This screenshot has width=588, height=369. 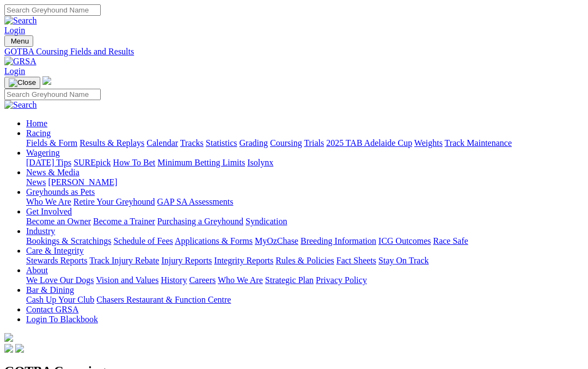 I want to click on a: MyOzChase, so click(x=277, y=240).